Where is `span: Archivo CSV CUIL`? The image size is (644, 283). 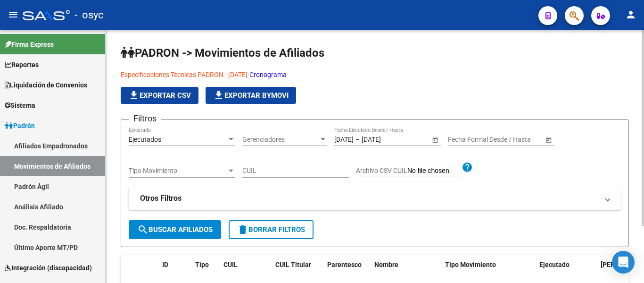
span: Archivo CSV CUIL is located at coordinates (382, 170).